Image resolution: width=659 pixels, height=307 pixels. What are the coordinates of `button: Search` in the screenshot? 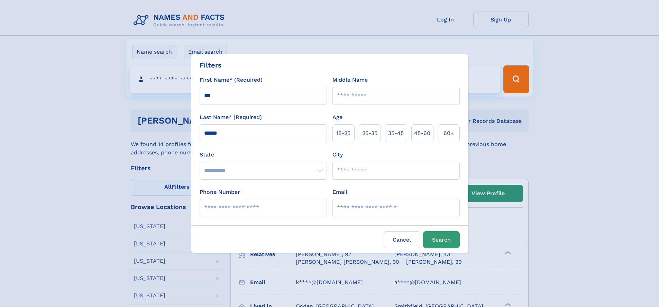 It's located at (441, 239).